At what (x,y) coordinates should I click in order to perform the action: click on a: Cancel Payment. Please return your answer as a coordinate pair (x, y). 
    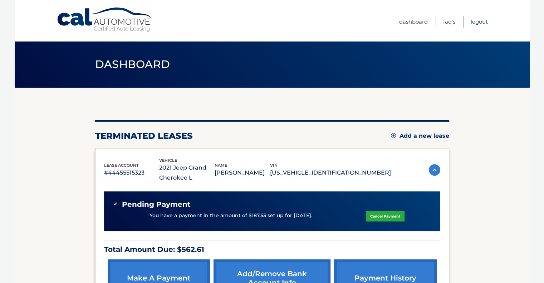
    Looking at the image, I should click on (385, 216).